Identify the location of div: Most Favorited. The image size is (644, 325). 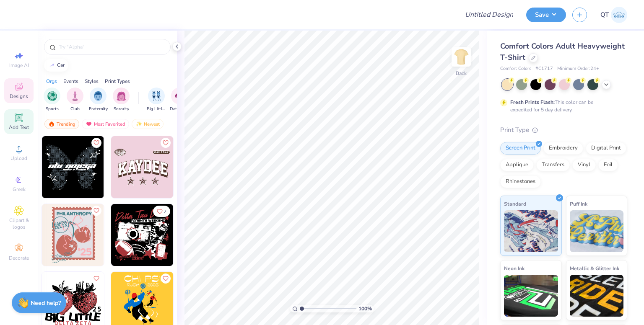
(105, 124).